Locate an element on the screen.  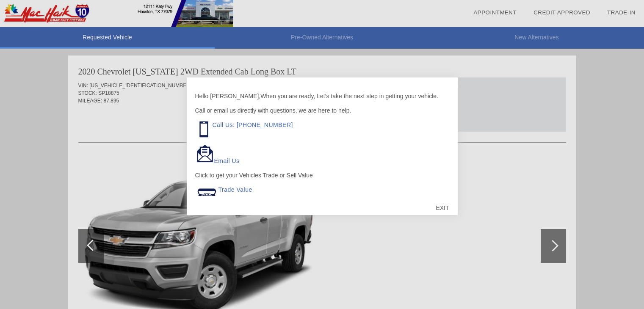
a: Trade-In is located at coordinates (622, 13).